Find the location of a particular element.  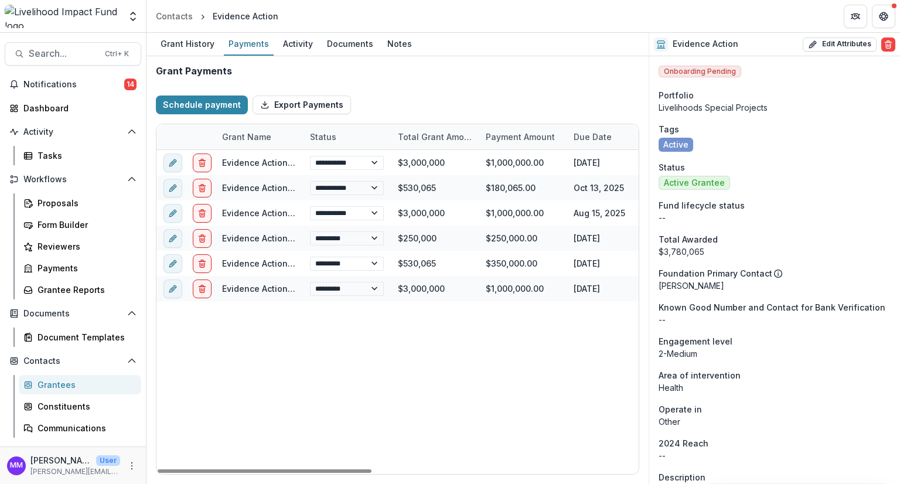

a: Communications is located at coordinates (80, 428).